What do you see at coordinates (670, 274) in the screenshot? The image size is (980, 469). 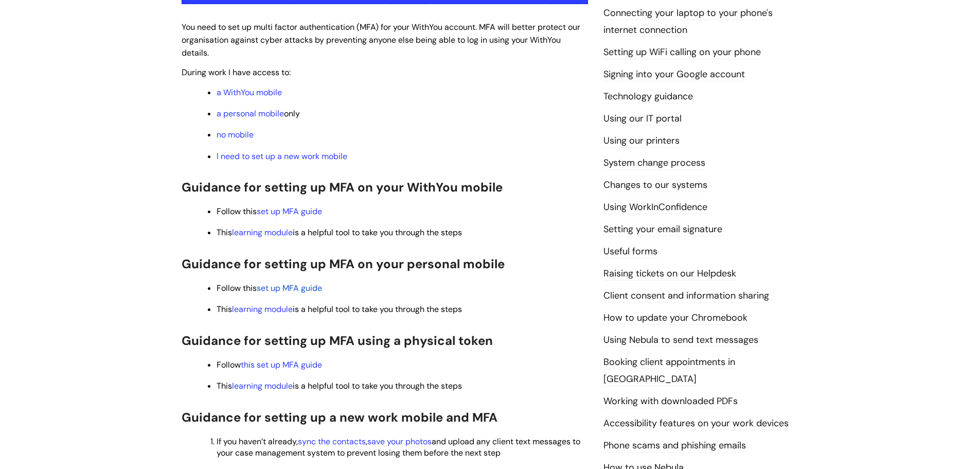 I see `a: Raising tickets on our Helpdesk` at bounding box center [670, 274].